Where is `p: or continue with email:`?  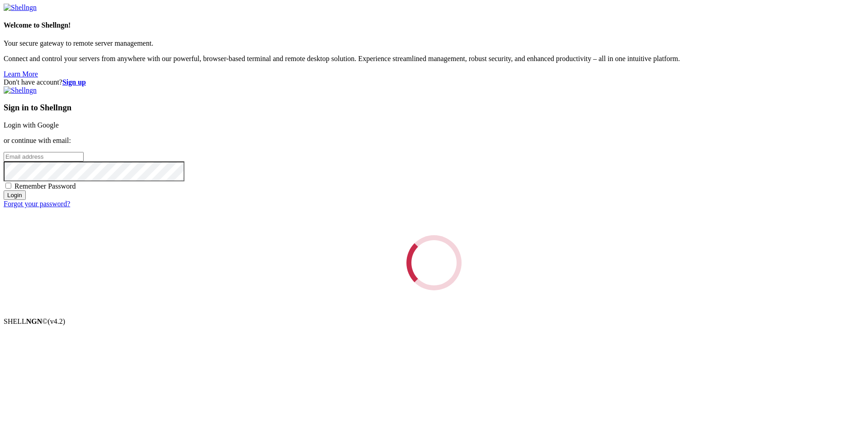 p: or continue with email: is located at coordinates (434, 141).